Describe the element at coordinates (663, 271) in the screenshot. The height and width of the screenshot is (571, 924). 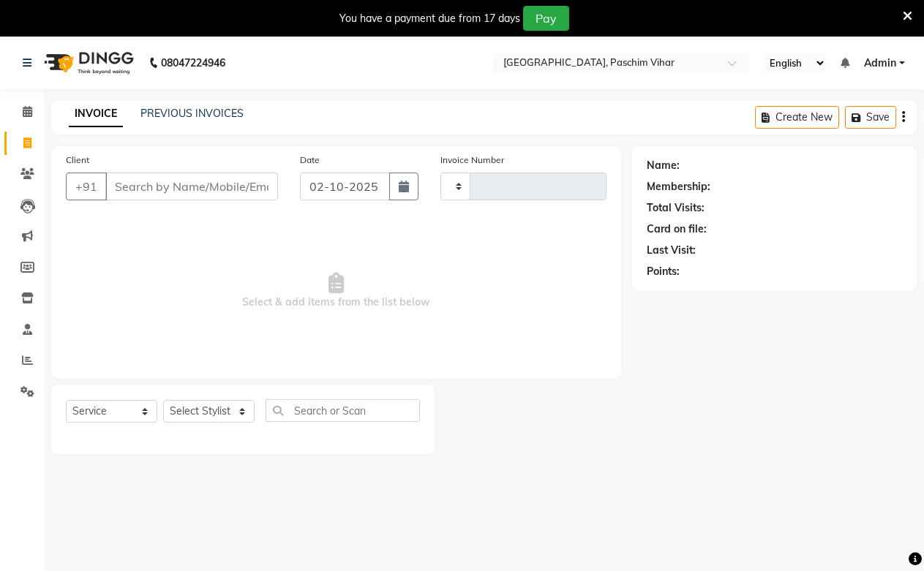
I see `div: Points:` at that location.